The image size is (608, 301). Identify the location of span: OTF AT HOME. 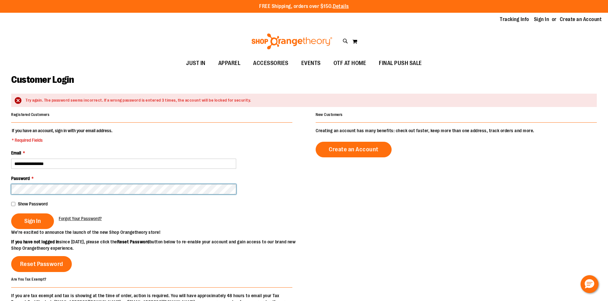
(350, 63).